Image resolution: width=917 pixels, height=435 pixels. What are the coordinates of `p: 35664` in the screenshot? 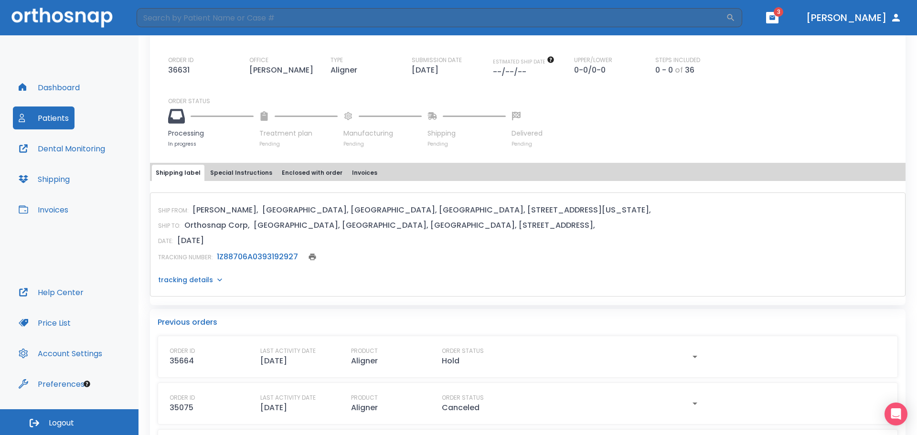 It's located at (182, 361).